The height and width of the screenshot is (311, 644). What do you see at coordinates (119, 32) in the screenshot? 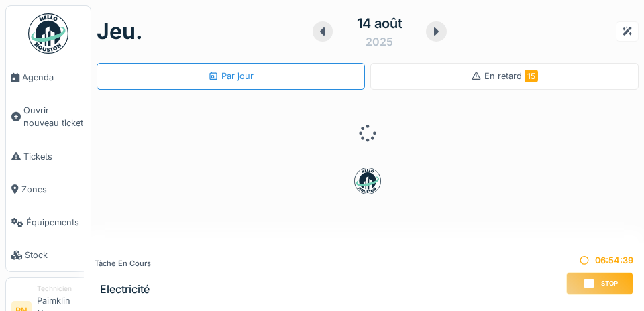
I see `h1: jeu.` at bounding box center [119, 32].